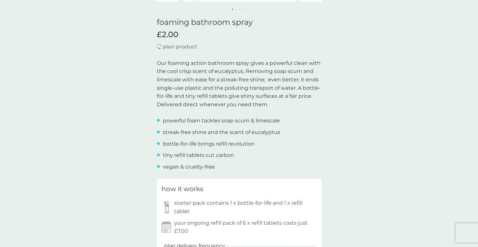  Describe the element at coordinates (239, 84) in the screenshot. I see `p: Our foaming action bathroom spray gives a powerful clean with the cool crisp scent of eucalyptus....` at that location.